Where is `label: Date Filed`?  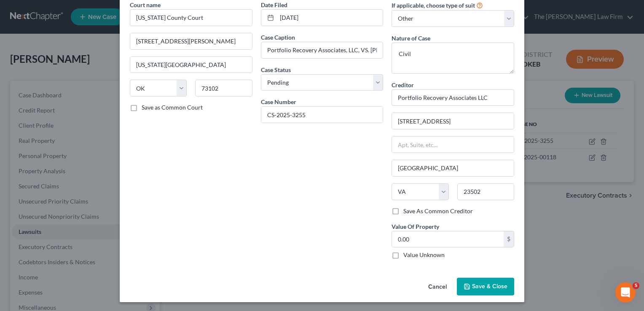 label: Date Filed is located at coordinates (274, 5).